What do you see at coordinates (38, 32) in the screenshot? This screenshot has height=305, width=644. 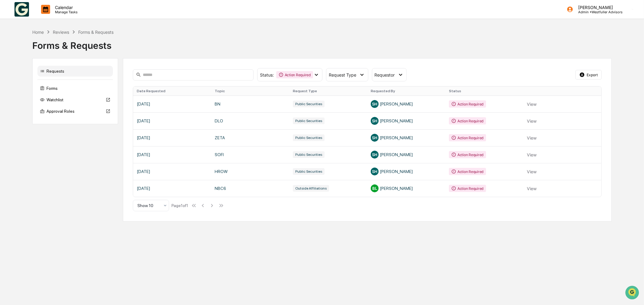 I see `div: Home` at bounding box center [38, 32].